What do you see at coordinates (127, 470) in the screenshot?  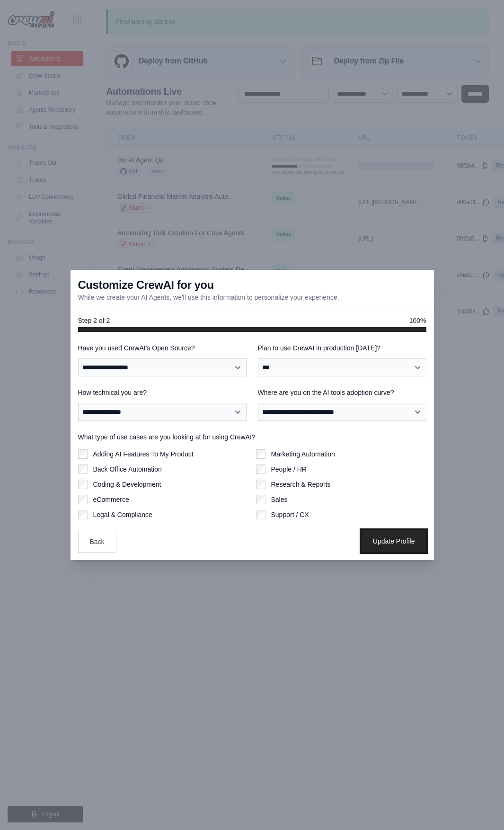 I see `label: Back Office Automation` at bounding box center [127, 470].